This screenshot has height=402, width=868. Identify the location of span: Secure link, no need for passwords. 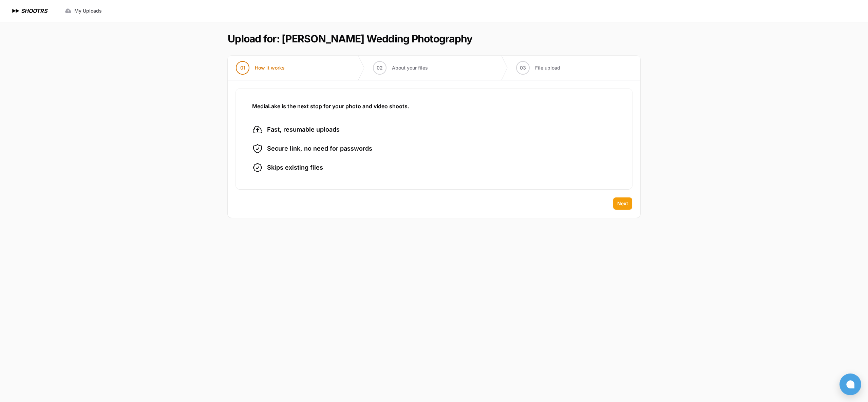
(320, 149).